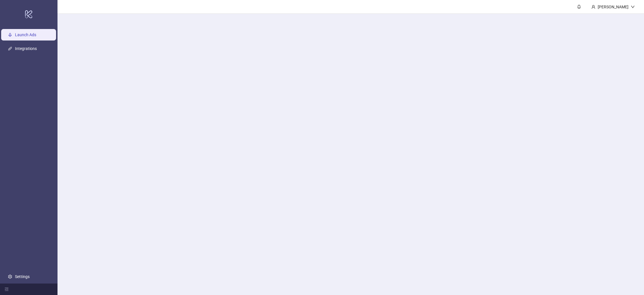  Describe the element at coordinates (7, 289) in the screenshot. I see `span: menu-fold` at that location.